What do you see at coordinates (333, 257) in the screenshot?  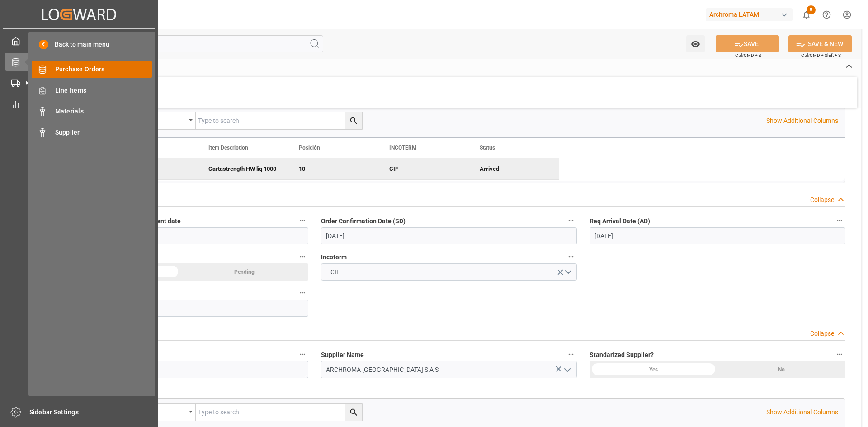 I see `span: Incoterm` at bounding box center [333, 257].